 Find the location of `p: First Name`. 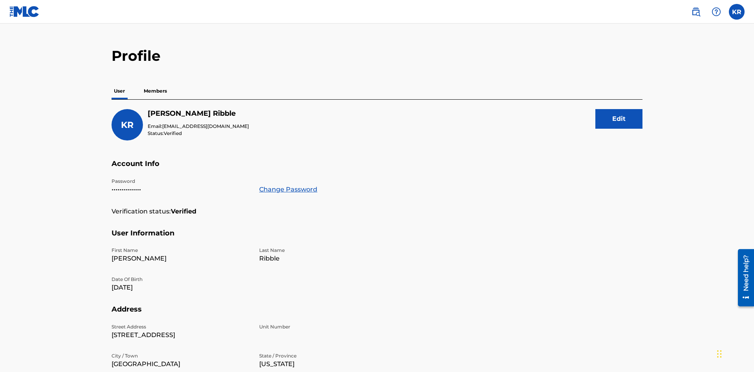

p: First Name is located at coordinates (181, 251).